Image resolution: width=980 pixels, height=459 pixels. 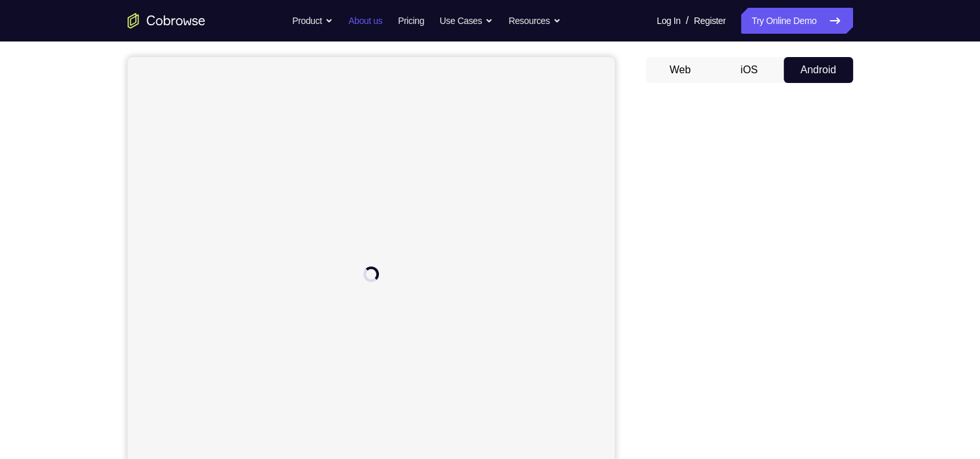 What do you see at coordinates (797, 21) in the screenshot?
I see `a: Try Online Demo` at bounding box center [797, 21].